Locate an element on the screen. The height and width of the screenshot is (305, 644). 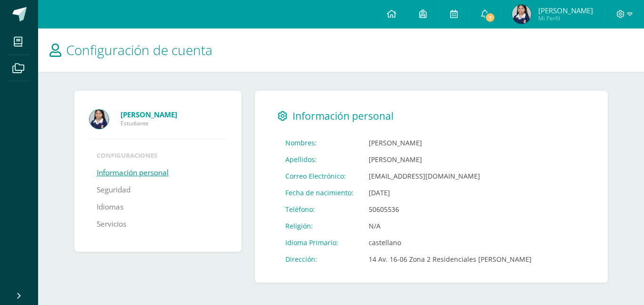
td: Dirección: is located at coordinates (319, 260).